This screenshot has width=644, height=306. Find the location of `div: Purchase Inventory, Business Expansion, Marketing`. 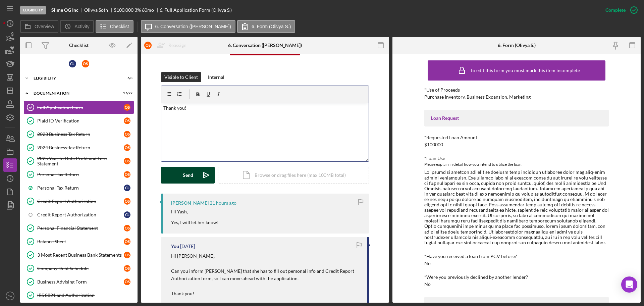

div: Purchase Inventory, Business Expansion, Marketing is located at coordinates (478, 97).